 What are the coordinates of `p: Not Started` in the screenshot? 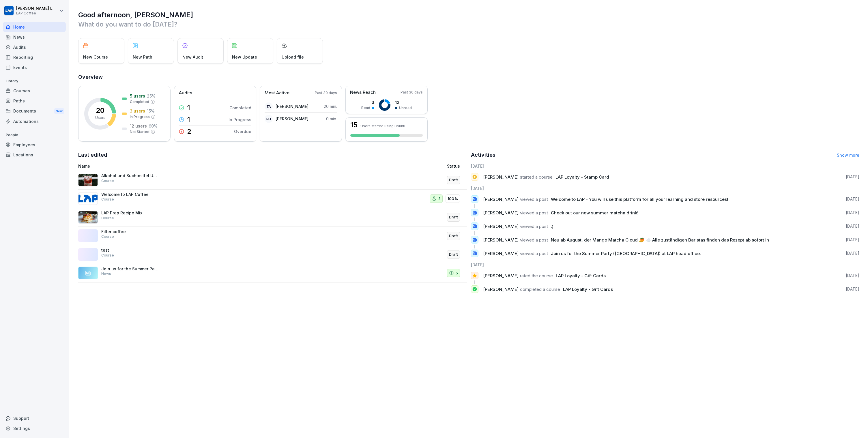 It's located at (140, 132).